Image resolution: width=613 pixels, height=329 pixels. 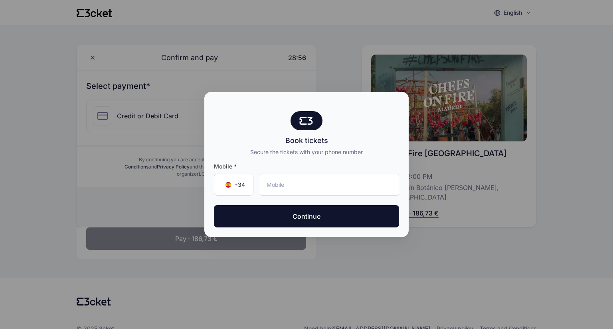 What do you see at coordinates (239, 185) in the screenshot?
I see `span: +34` at bounding box center [239, 185].